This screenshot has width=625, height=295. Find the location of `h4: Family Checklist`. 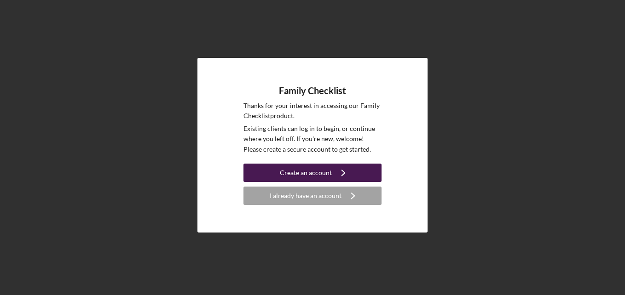

h4: Family Checklist is located at coordinates (312, 91).